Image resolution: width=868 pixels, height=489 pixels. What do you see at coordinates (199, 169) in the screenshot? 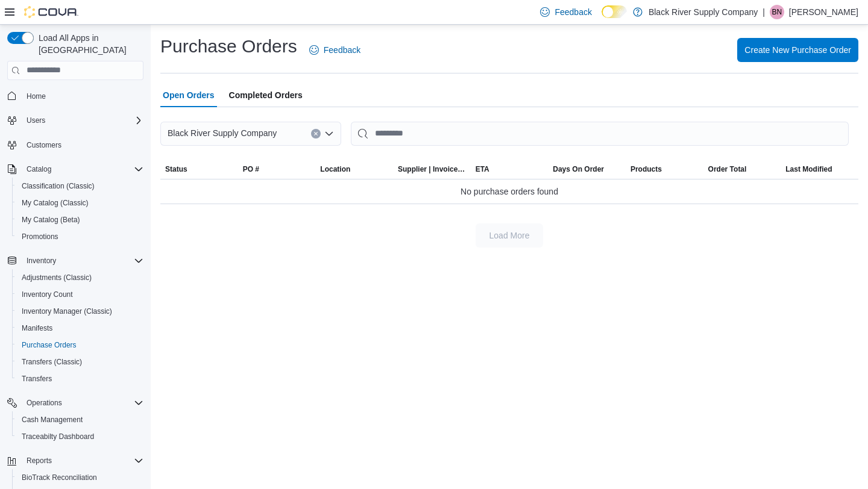
I see `button: Status` at bounding box center [199, 169].